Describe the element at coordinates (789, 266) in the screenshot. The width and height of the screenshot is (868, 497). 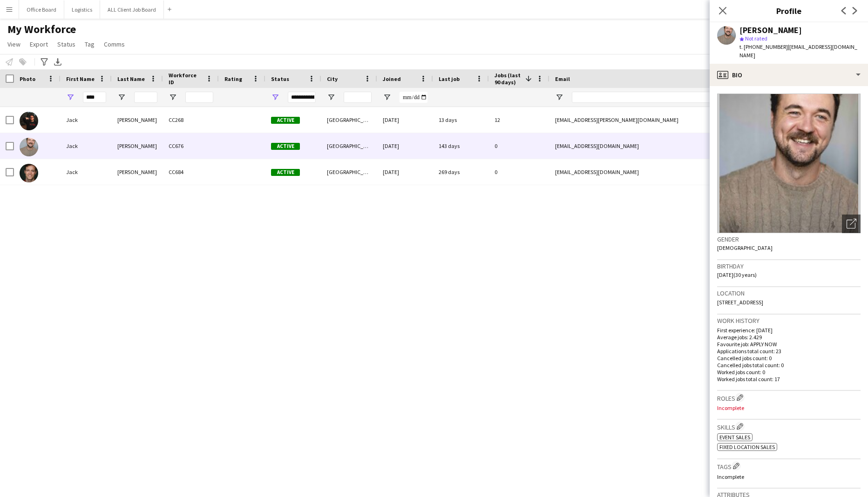
I see `h3: Birthday` at that location.